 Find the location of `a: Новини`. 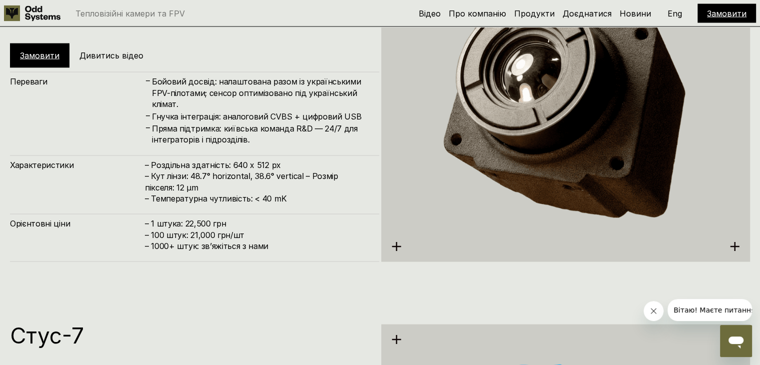

a: Новини is located at coordinates (635, 13).